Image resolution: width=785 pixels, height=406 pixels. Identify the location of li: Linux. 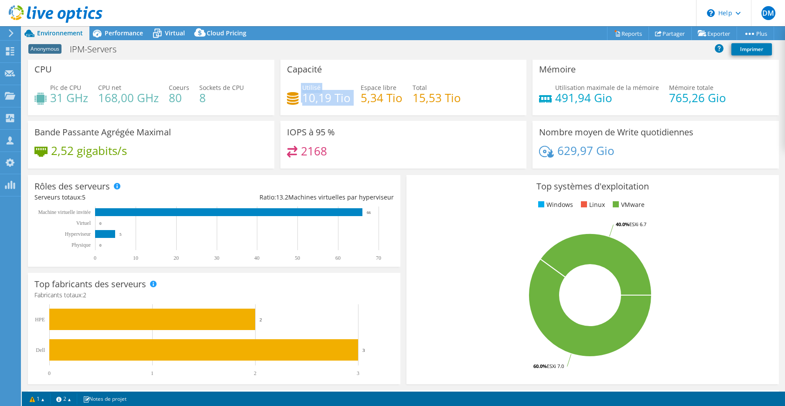
(592, 205).